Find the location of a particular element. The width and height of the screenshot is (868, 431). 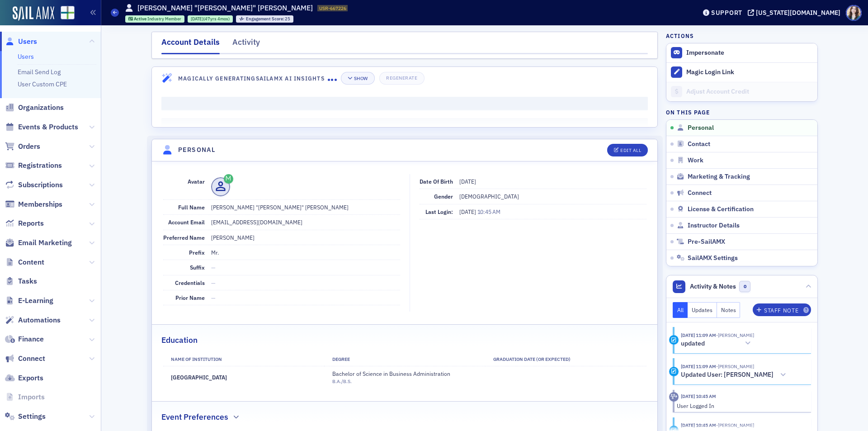

span: Work is located at coordinates (695, 161).